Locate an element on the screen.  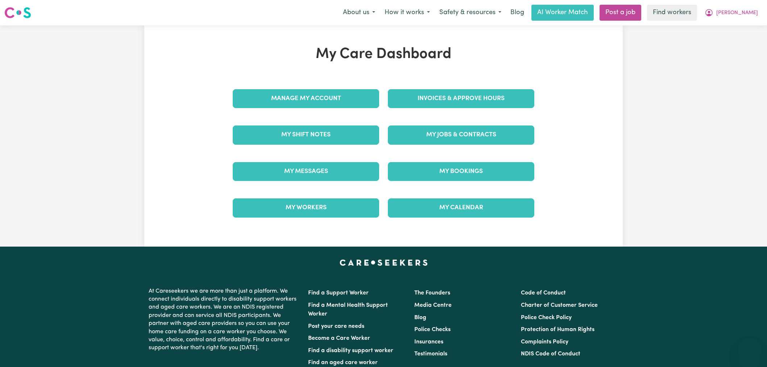
a: Find an aged care worker is located at coordinates (343, 363).